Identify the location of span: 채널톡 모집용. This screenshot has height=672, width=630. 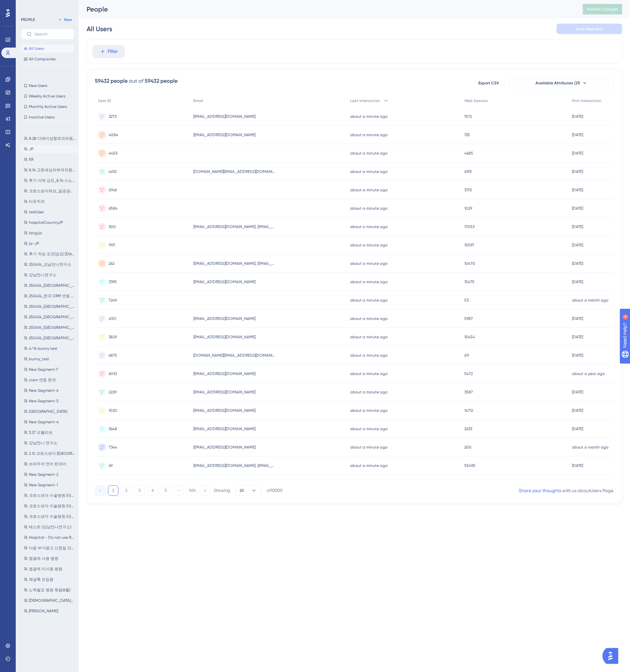
(41, 580).